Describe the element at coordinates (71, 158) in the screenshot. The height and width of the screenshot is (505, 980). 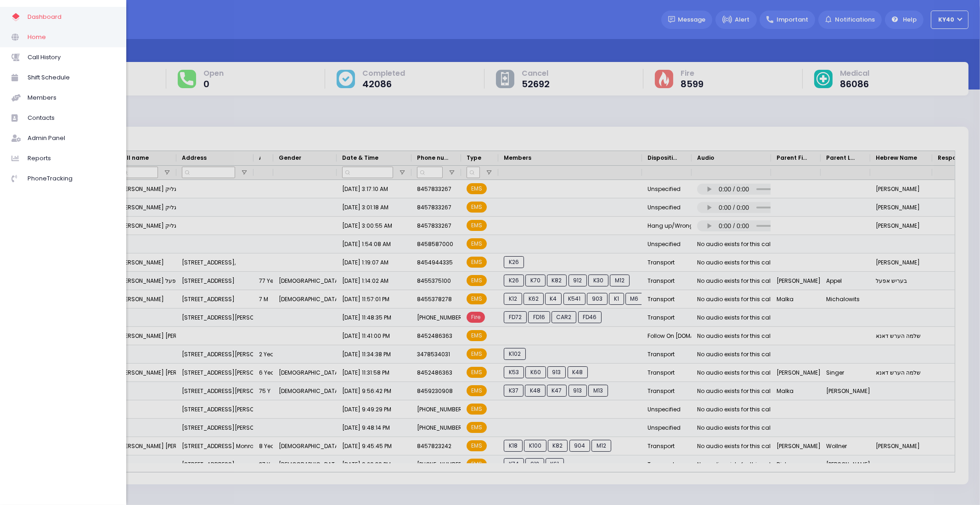
I see `span: Reports` at that location.